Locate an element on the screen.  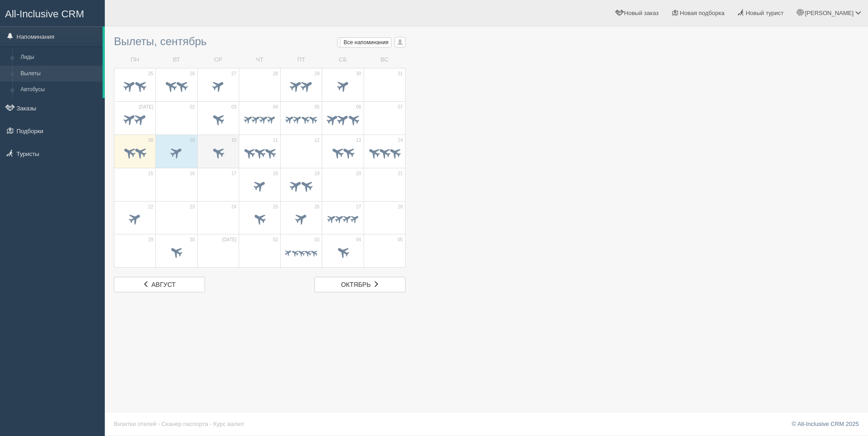
h3: Вылеты, сентябрь is located at coordinates (259, 42).